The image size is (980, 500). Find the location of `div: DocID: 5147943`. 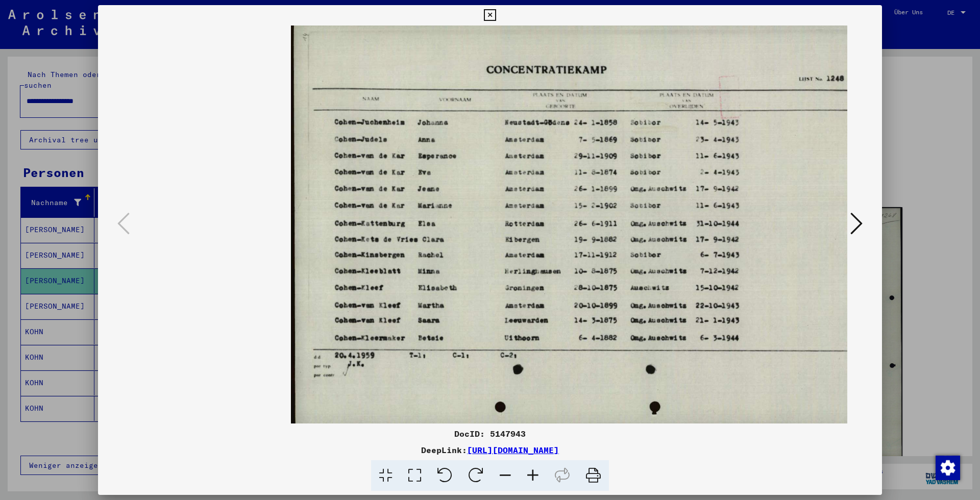

div: DocID: 5147943 is located at coordinates (490, 434).